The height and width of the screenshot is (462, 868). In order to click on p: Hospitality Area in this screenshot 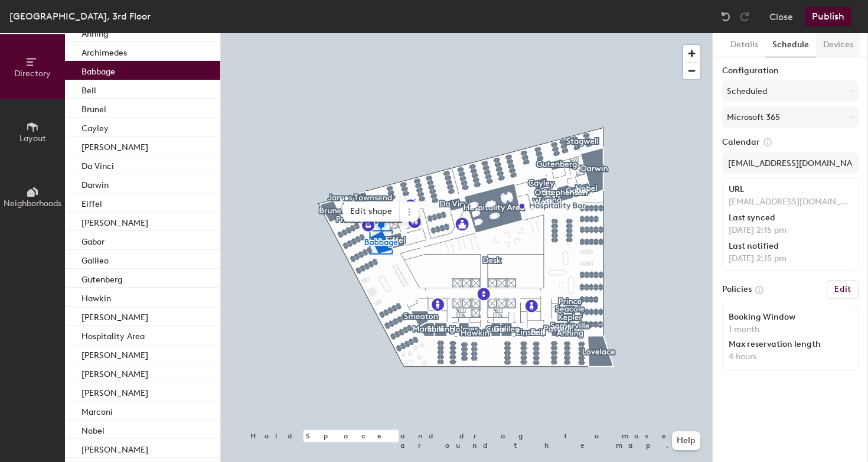, I will do `click(113, 334)`.